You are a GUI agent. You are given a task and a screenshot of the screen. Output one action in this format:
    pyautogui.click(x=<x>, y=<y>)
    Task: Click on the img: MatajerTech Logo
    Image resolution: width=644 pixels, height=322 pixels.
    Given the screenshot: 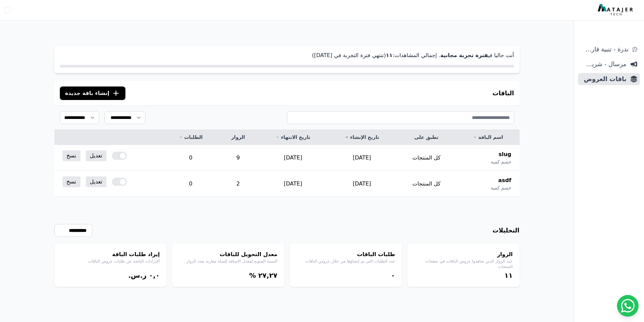 What is the action you would take?
    pyautogui.click(x=616, y=10)
    